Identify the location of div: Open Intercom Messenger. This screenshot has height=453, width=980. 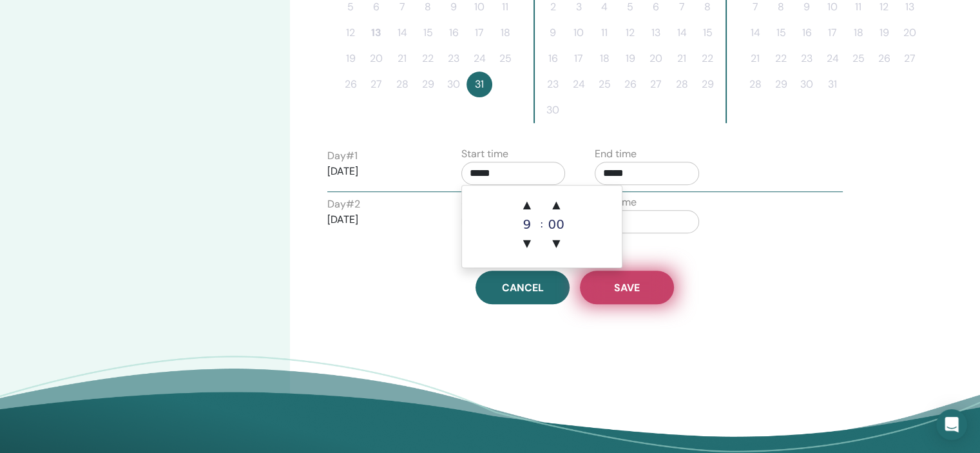
(952, 425).